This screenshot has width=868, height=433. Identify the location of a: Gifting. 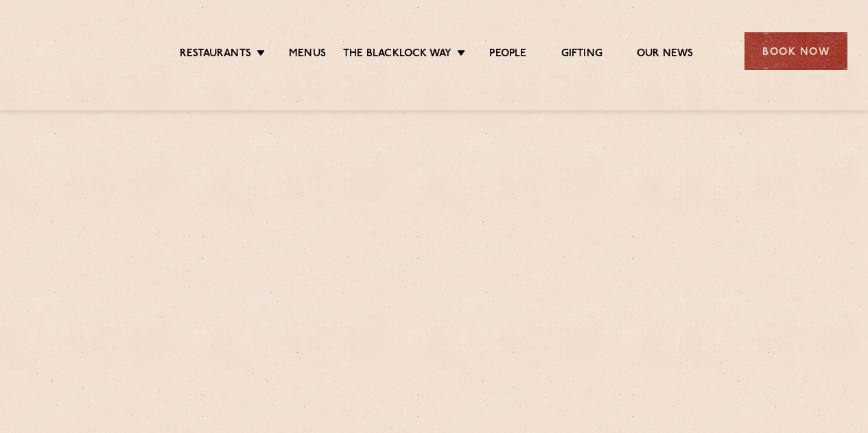
(582, 55).